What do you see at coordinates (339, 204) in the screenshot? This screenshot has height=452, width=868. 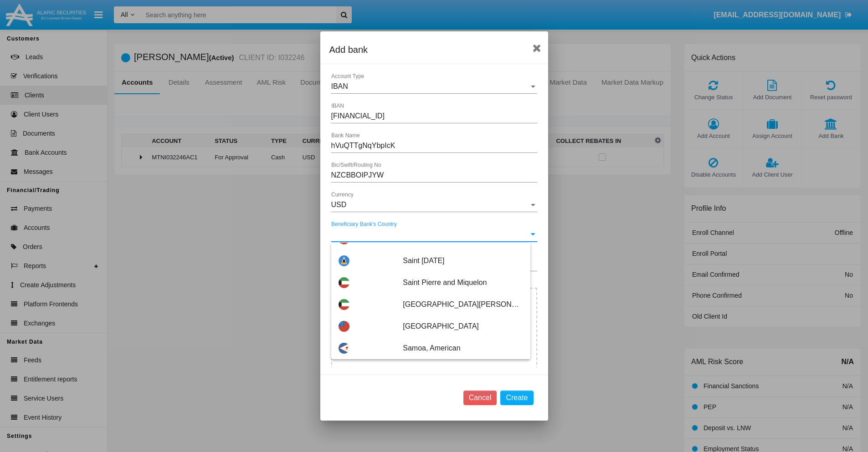 I see `span: USD` at bounding box center [339, 204].